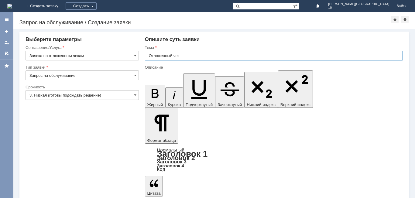 The height and width of the screenshot is (198, 415). What do you see at coordinates (81, 87) in the screenshot?
I see `div: Срочность` at bounding box center [81, 87].